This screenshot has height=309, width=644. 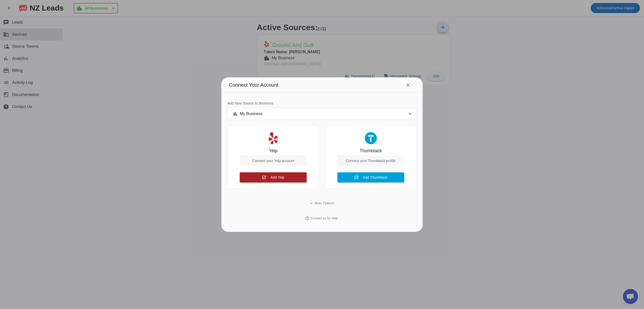 What do you see at coordinates (235, 114) in the screenshot?
I see `mat-icon: location_city` at bounding box center [235, 114].